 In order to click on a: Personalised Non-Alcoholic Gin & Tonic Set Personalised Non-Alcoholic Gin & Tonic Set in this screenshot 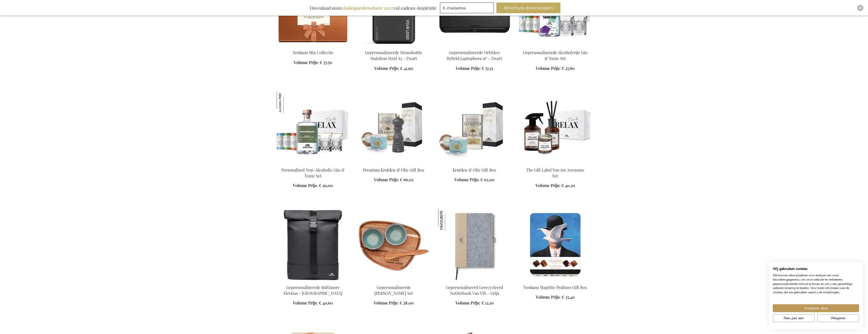, I will do `click(313, 163)`.